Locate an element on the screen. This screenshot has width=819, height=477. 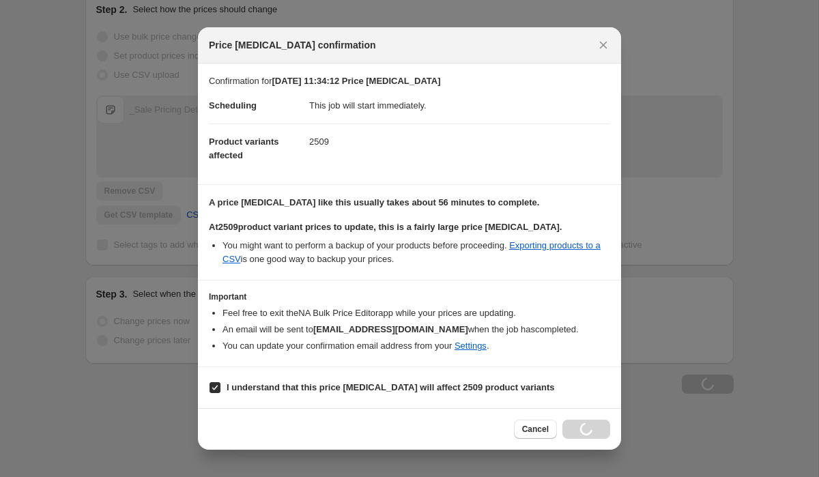
span: Scheduling is located at coordinates (233, 105).